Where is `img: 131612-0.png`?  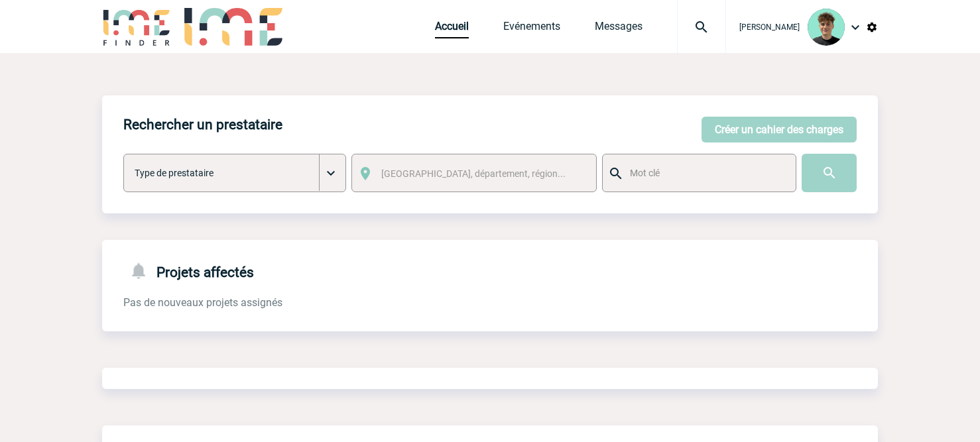
img: 131612-0.png is located at coordinates (826, 27).